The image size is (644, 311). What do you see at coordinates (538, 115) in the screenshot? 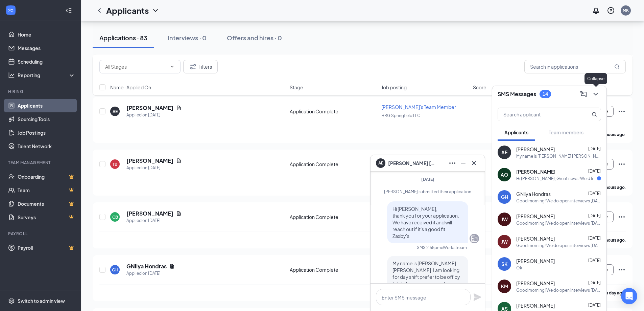
I see `input: Search applicant` at bounding box center [538, 115].